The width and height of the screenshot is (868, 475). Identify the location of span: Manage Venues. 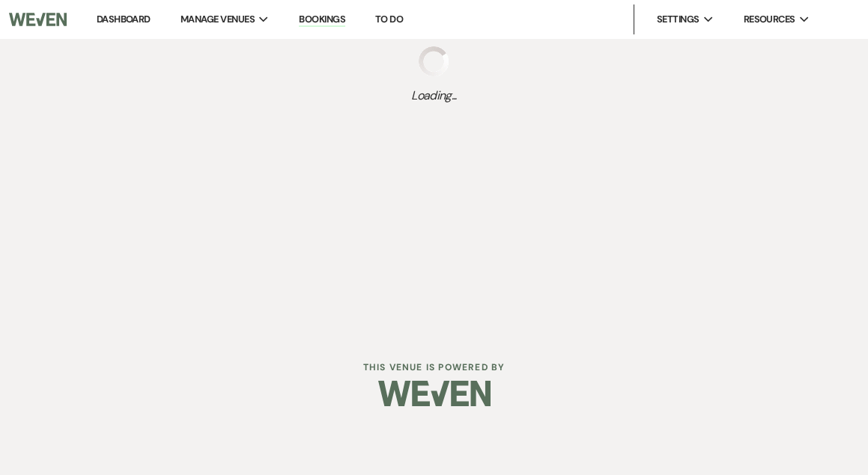
(217, 20).